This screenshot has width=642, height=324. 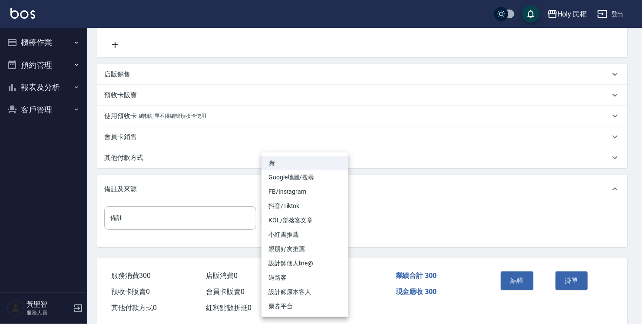 I want to click on li: Google地圖/搜尋, so click(x=305, y=177).